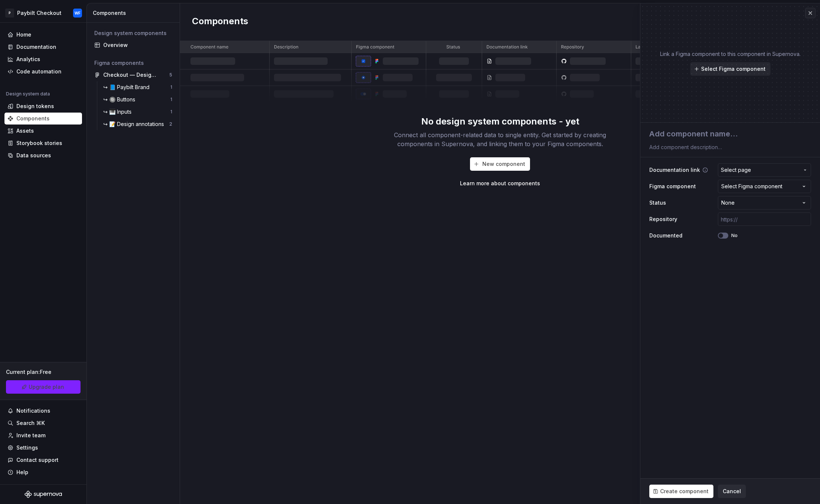 The height and width of the screenshot is (504, 820). Describe the element at coordinates (43, 423) in the screenshot. I see `button: Search ⌘K` at that location.